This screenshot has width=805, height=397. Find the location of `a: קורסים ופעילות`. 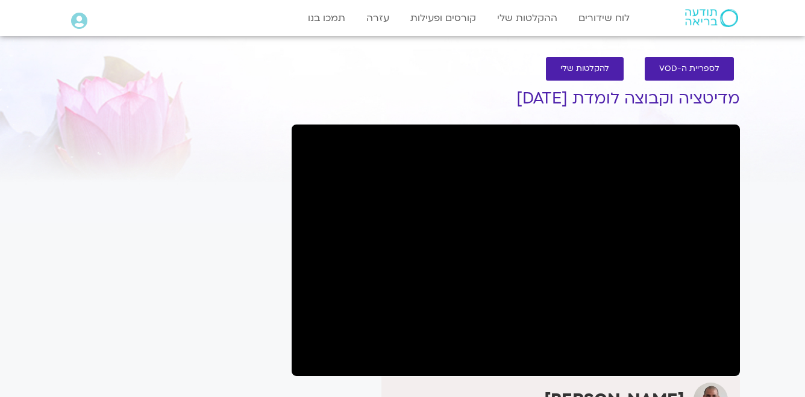

a: קורסים ופעילות is located at coordinates (443, 18).